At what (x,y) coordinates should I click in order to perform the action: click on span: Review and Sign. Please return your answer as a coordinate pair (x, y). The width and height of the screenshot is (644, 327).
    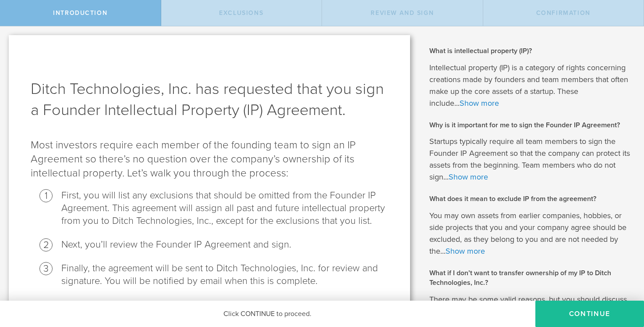
    Looking at the image, I should click on (402, 13).